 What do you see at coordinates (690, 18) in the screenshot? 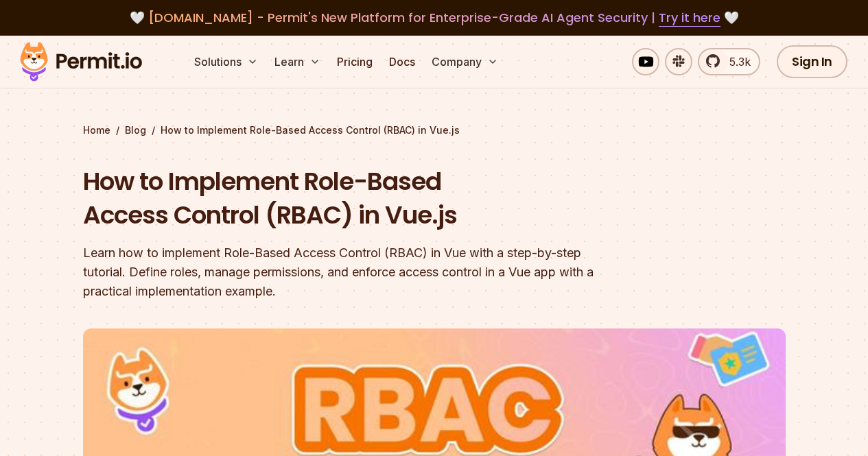
I see `a: Try it here` at bounding box center [690, 18].